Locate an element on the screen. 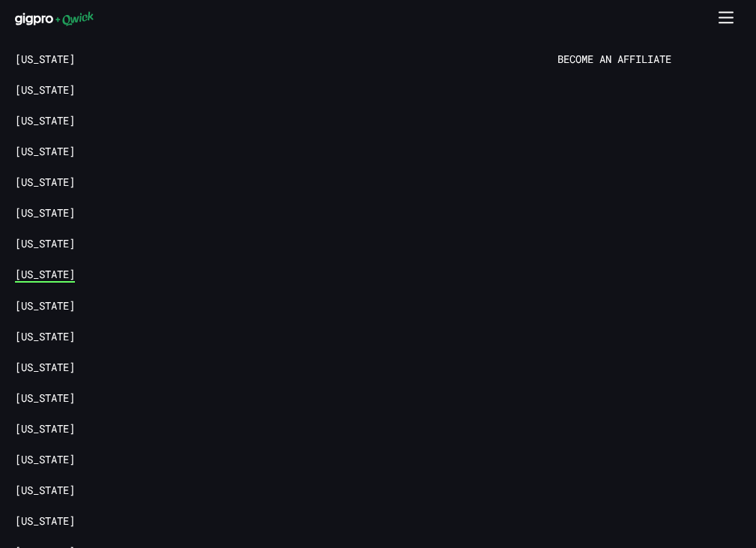 This screenshot has width=756, height=548. a: Become an Affiliate is located at coordinates (614, 59).